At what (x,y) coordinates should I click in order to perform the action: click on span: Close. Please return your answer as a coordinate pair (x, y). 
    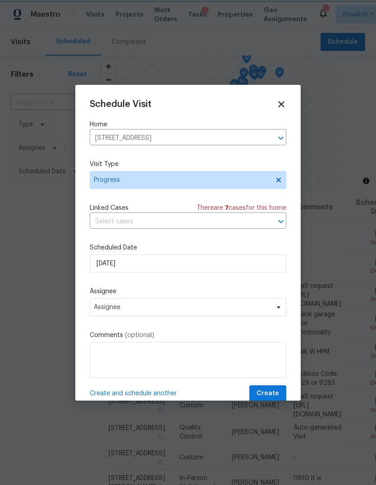
    Looking at the image, I should click on (281, 104).